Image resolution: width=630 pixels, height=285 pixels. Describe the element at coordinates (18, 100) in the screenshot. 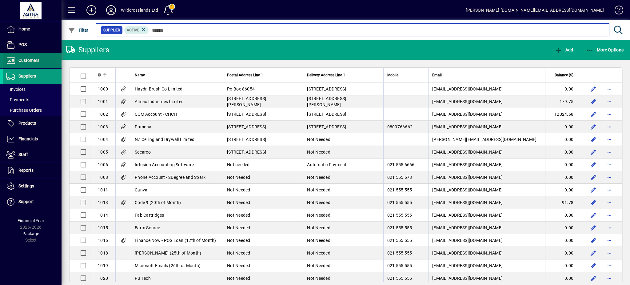

I see `span: Payments` at that location.